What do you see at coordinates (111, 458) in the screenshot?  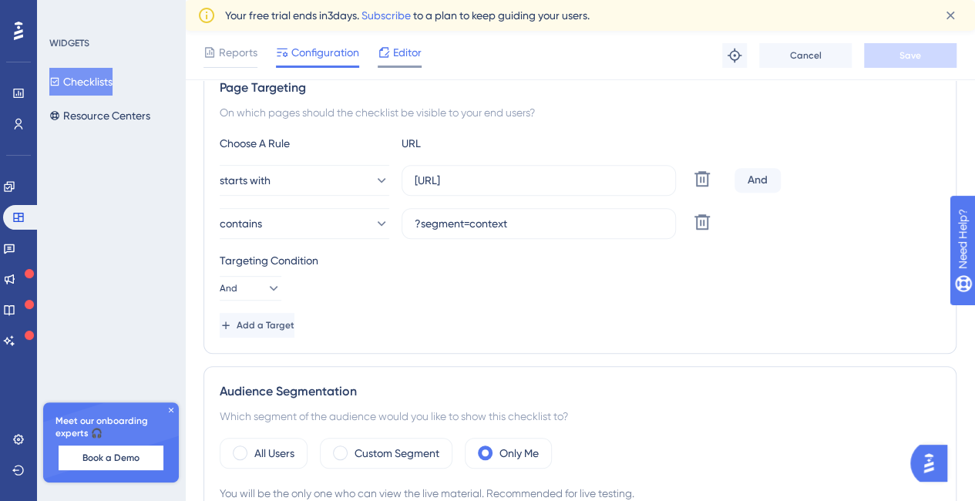 I see `button: Book a Demo` at bounding box center [111, 458].